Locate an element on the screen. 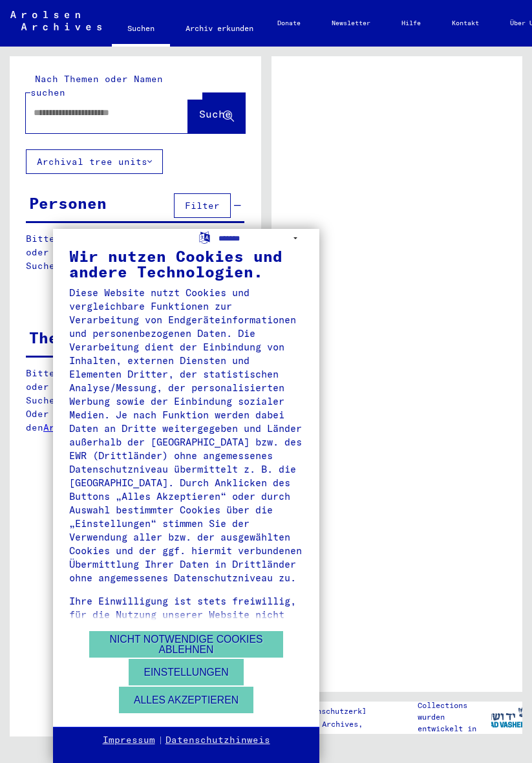  a: Datenschutzhinweis is located at coordinates (218, 740).